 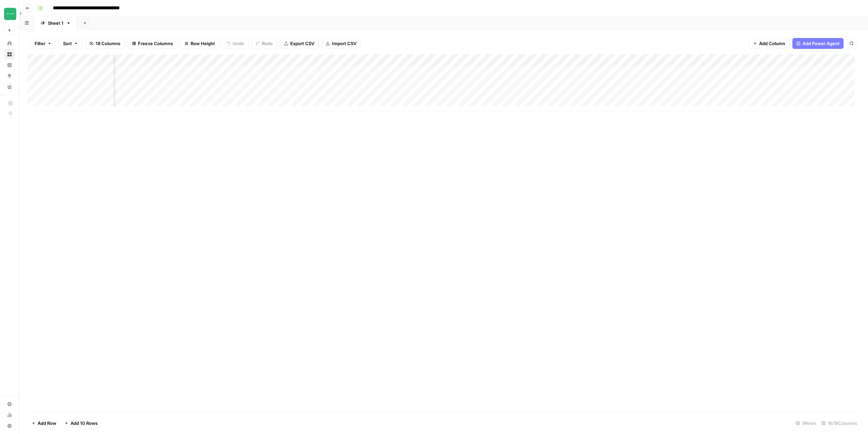 I want to click on button: Row Height, so click(x=200, y=43).